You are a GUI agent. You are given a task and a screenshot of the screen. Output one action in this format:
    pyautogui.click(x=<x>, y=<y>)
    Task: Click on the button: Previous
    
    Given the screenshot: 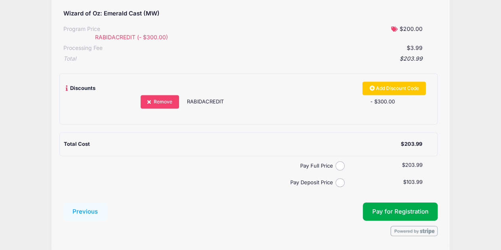 What is the action you would take?
    pyautogui.click(x=86, y=212)
    